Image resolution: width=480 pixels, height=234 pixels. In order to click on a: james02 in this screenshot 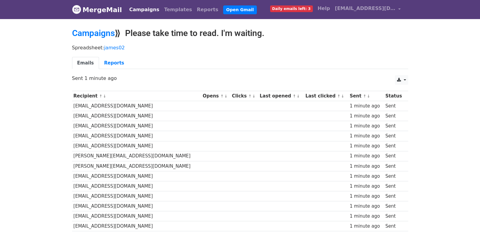, I will do `click(114, 48)`.